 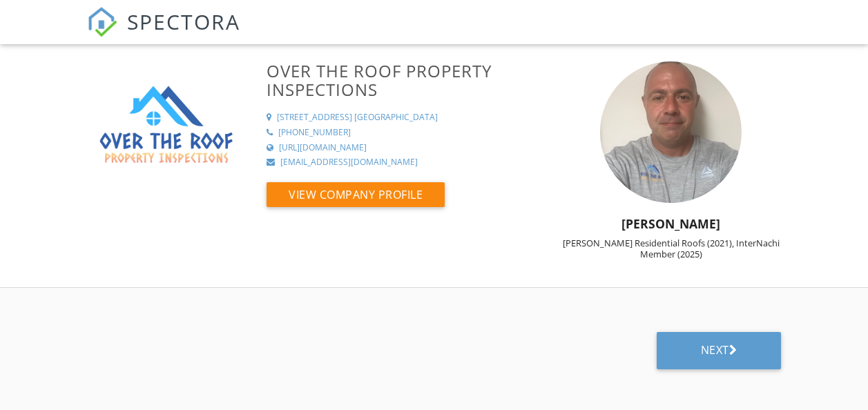 What do you see at coordinates (356, 199) in the screenshot?
I see `a: View Company Profile` at bounding box center [356, 199].